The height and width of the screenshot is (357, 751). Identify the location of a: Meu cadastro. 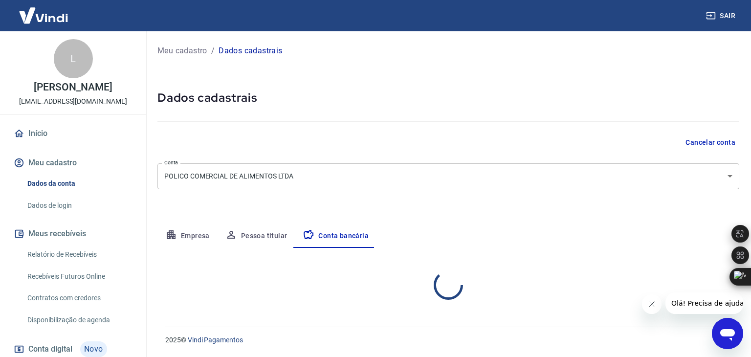
(182, 51).